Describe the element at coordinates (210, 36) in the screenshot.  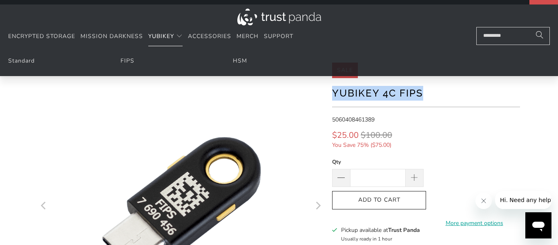
I see `span: Accessories` at that location.